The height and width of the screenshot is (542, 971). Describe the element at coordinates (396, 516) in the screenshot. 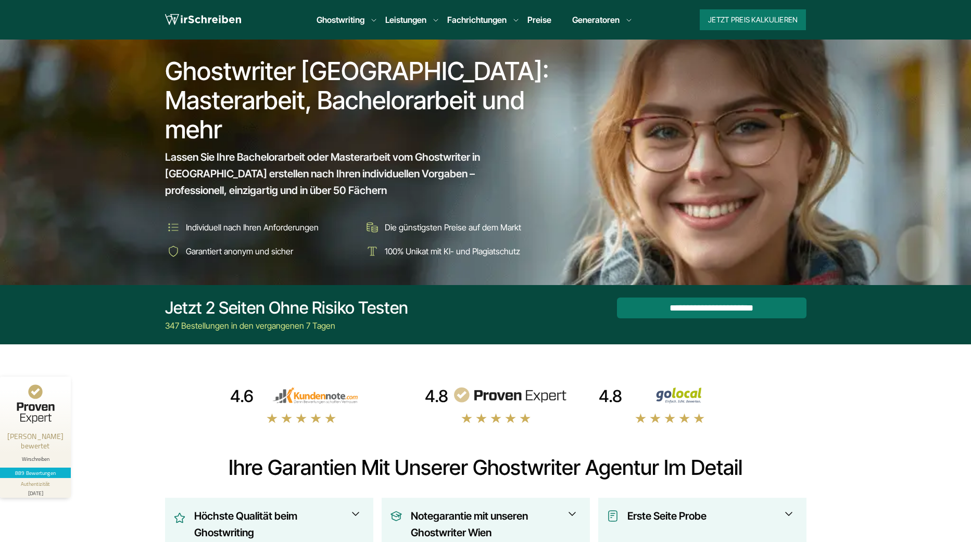

I see `img: Notegarantie mit unseren Ghostwriter Wien` at that location.